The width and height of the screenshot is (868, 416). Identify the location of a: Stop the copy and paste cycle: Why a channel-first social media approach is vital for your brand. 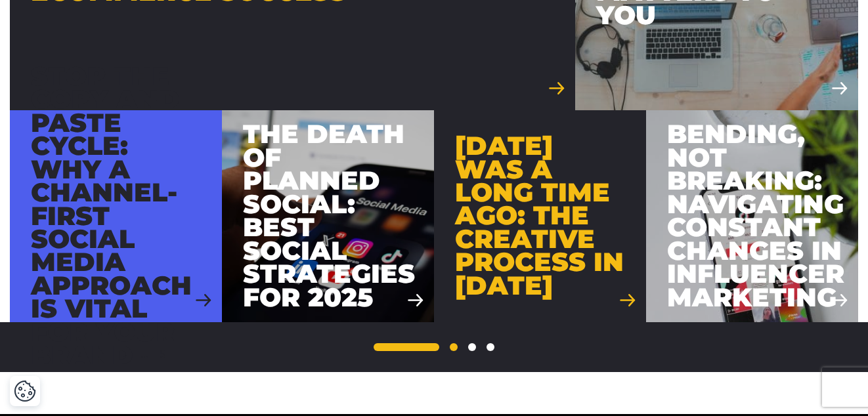
(116, 216).